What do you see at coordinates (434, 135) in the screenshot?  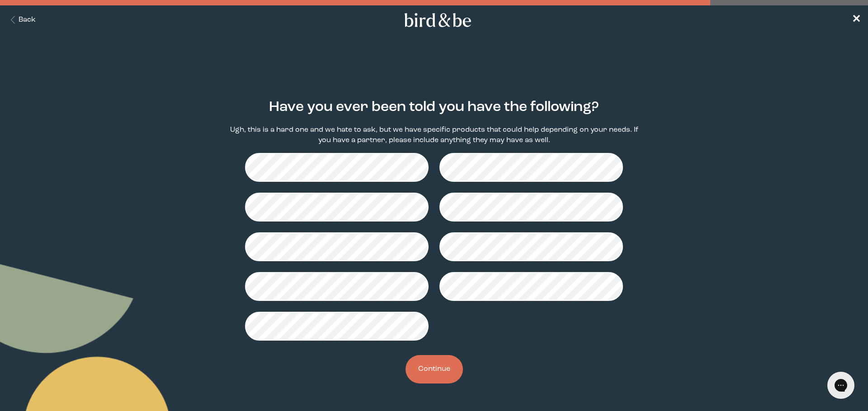 I see `p: Ugh, this is a hard one and we hate to ask, but we have specific products that could help dependi...` at bounding box center [434, 135].